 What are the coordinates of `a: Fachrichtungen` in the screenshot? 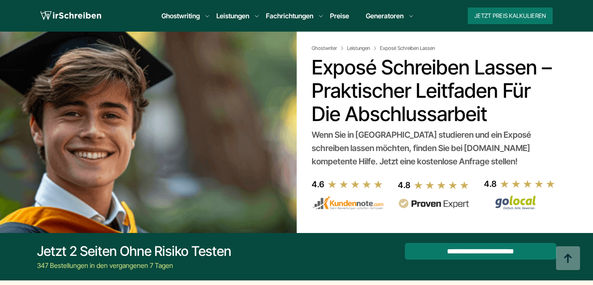 It's located at (290, 16).